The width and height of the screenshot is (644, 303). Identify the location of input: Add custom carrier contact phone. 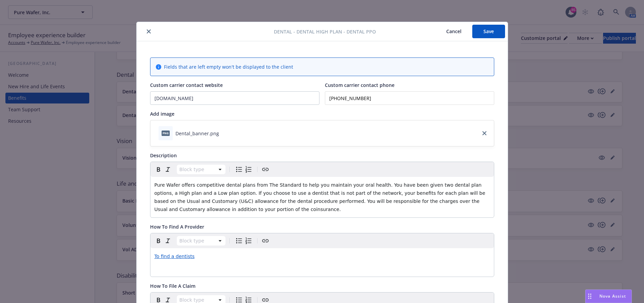
(410, 98).